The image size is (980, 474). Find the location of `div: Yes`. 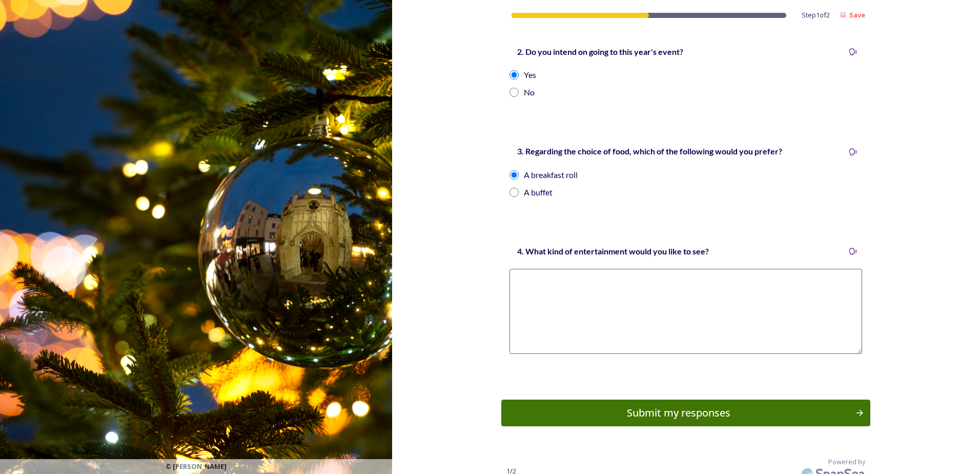

div: Yes is located at coordinates (530, 74).